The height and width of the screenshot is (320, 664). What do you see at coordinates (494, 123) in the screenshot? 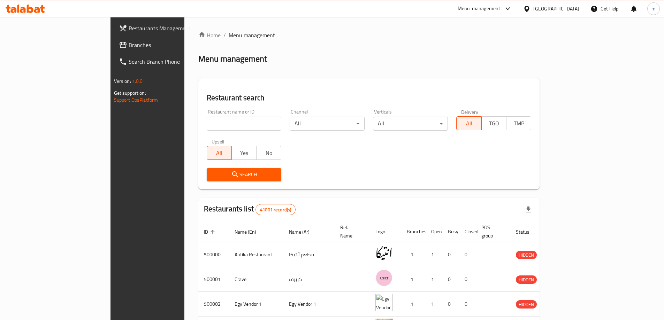
I see `span: TGO` at bounding box center [494, 123].